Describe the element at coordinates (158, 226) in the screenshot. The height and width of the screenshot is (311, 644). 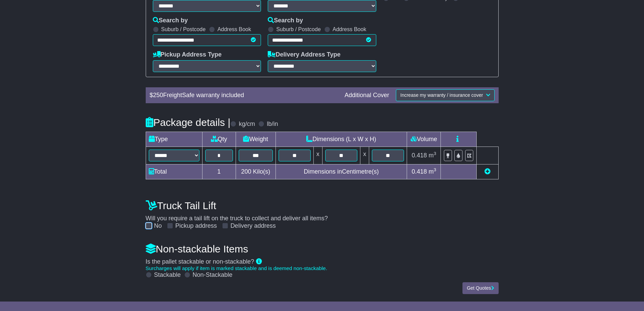
I see `label: No` at that location.